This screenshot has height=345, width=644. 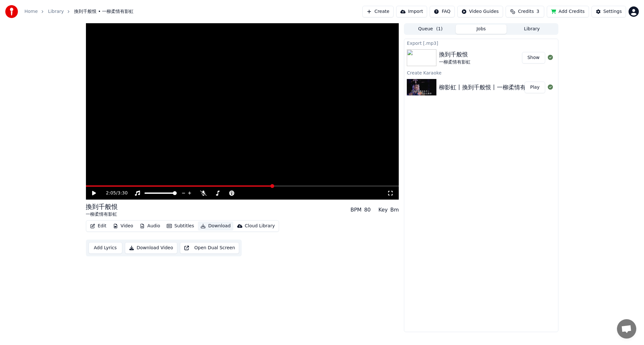 I want to click on span: Credits, so click(x=525, y=12).